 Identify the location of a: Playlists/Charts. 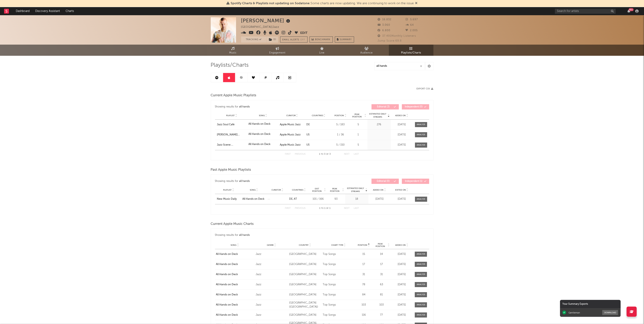
(412, 50).